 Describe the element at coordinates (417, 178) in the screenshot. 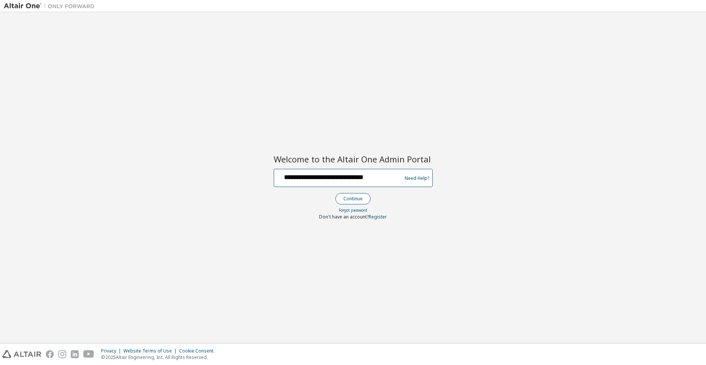

I see `a: Need Help?` at that location.